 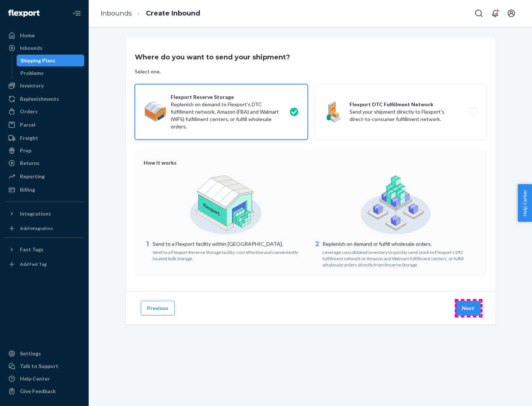 I want to click on button: Help Center, so click(x=525, y=203).